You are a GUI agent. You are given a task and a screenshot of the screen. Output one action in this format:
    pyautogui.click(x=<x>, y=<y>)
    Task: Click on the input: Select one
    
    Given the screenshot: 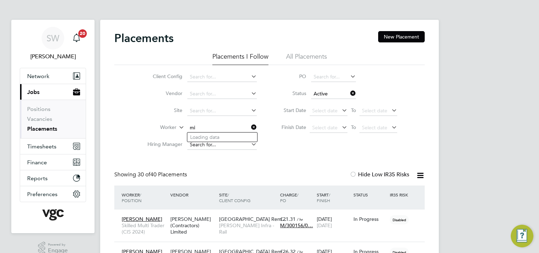 What is the action you would take?
    pyautogui.click(x=333, y=94)
    